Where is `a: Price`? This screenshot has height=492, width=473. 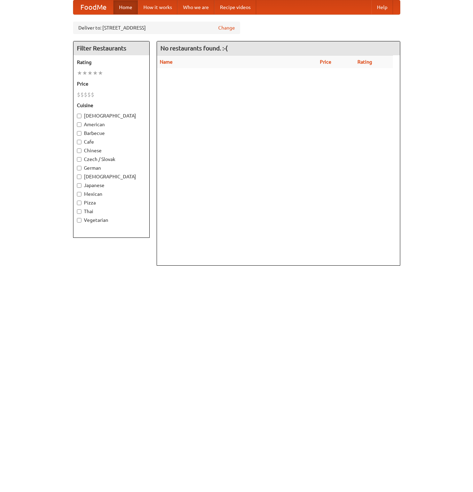 a: Price is located at coordinates (325, 62).